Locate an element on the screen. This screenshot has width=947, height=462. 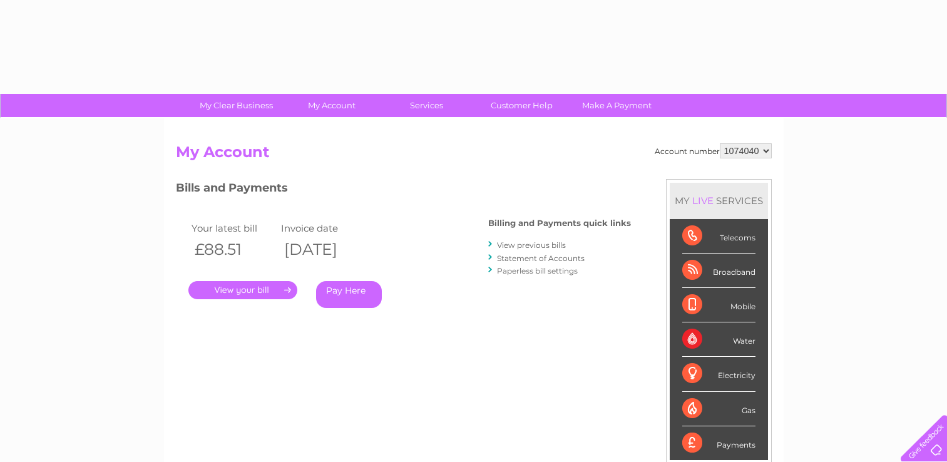
td: Your latest bill is located at coordinates (234, 228).